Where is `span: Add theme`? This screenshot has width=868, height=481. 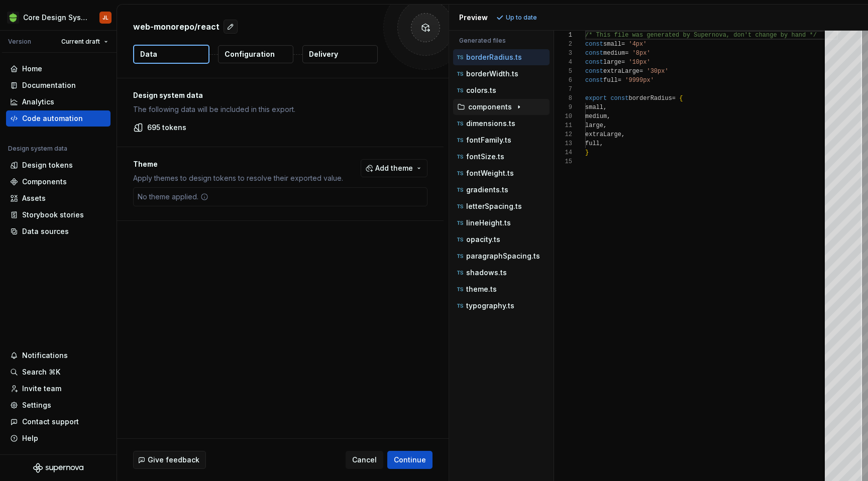
span: Add theme is located at coordinates (394, 168).